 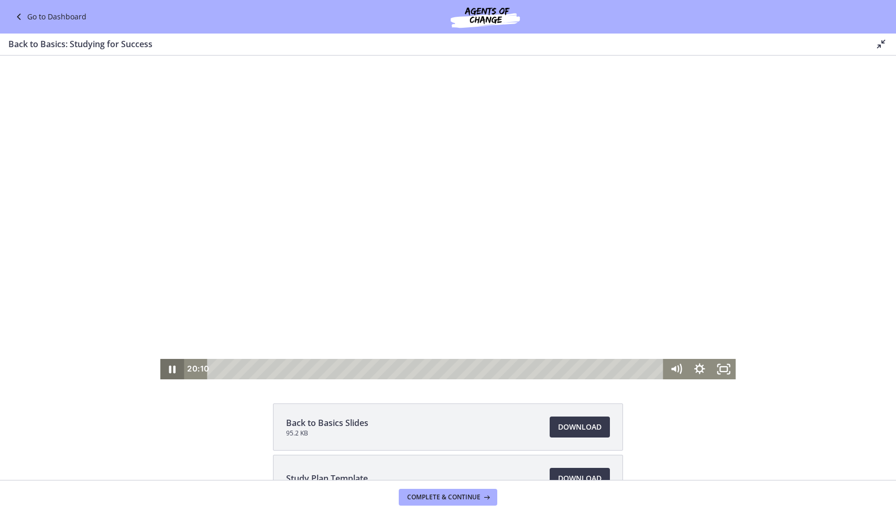 I want to click on button: Pause, so click(x=172, y=313).